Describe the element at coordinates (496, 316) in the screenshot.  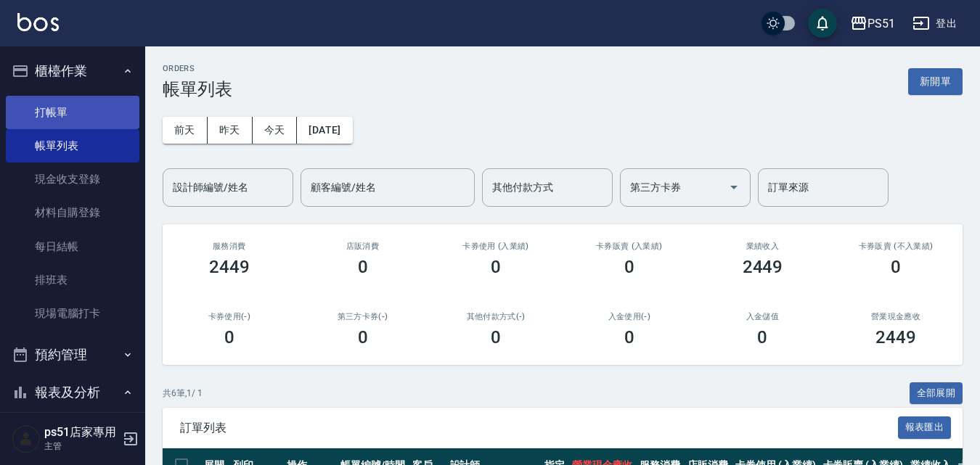
I see `h2: 其他付款方式(-)` at that location.